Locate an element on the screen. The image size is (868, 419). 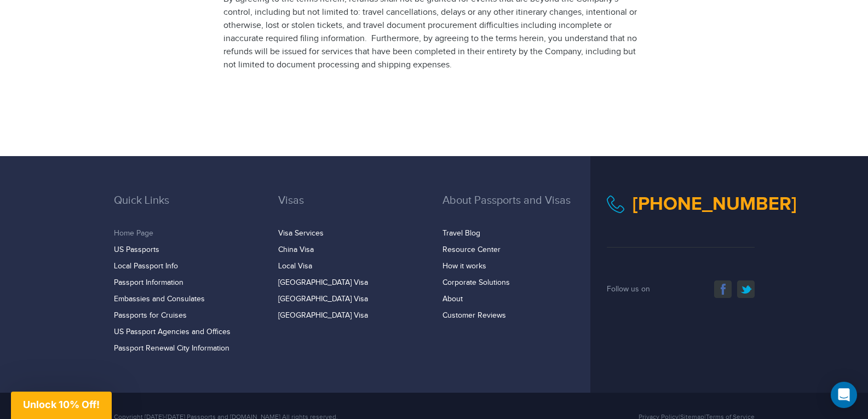
a: How it works is located at coordinates (465, 266).